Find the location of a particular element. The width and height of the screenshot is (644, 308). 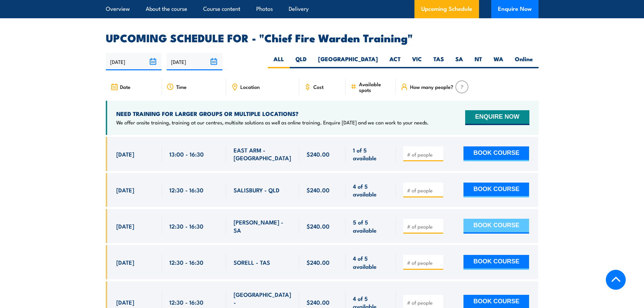

span: 13:00 - 16:30 is located at coordinates (186, 154).